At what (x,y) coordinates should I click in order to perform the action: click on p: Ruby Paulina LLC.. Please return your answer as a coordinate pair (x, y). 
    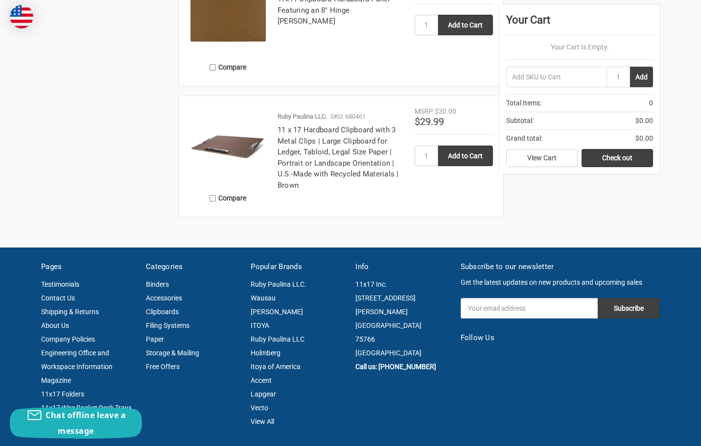
    Looking at the image, I should click on (302, 117).